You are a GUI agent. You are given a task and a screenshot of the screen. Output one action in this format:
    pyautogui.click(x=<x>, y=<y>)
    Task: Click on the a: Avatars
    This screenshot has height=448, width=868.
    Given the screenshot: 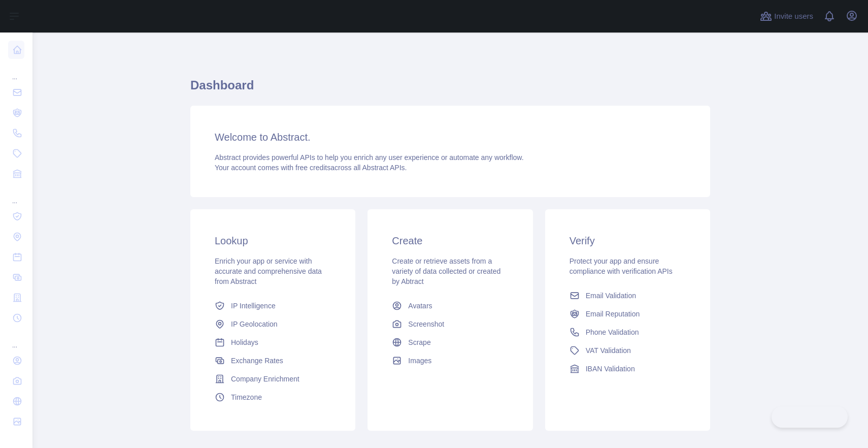 What is the action you would take?
    pyautogui.click(x=450, y=306)
    